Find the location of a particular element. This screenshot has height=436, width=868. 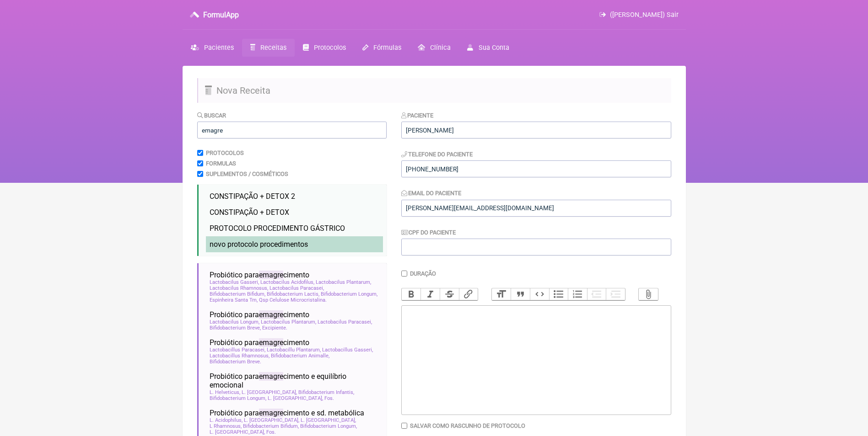

span: Protocolos is located at coordinates (330, 47).